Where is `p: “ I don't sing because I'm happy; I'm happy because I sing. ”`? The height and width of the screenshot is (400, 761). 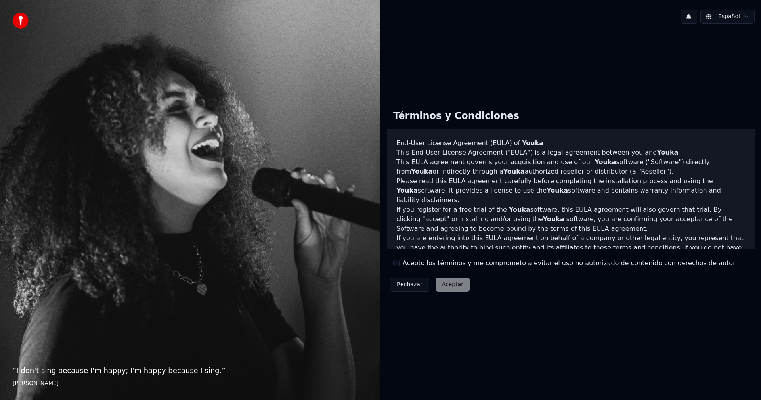 p: “ I don't sing because I'm happy; I'm happy because I sing. ” is located at coordinates (190, 371).